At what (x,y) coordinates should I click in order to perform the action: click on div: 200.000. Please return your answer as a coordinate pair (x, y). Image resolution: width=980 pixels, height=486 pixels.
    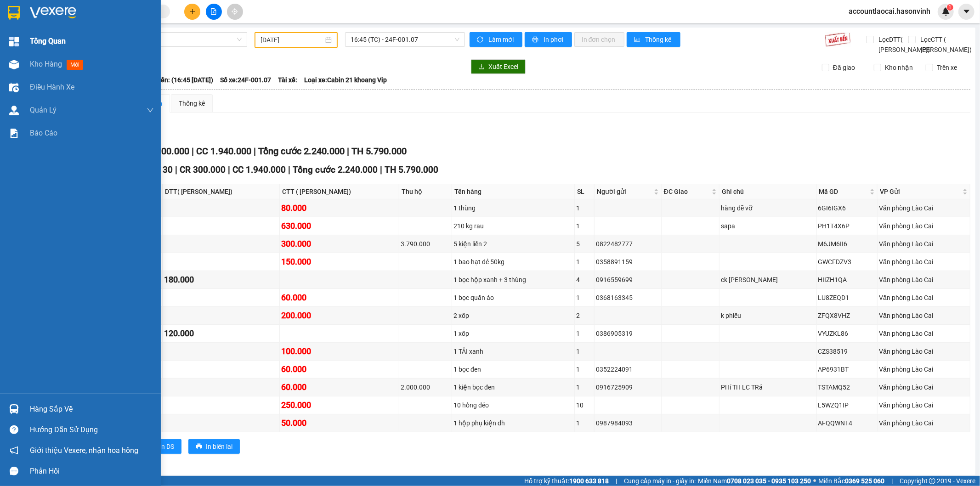
    Looking at the image, I should click on (339, 316).